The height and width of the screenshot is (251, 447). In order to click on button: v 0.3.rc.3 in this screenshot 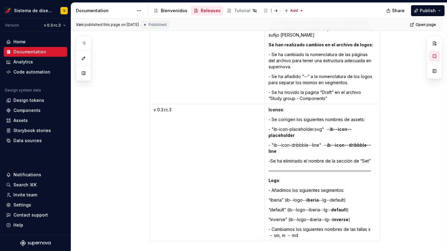, I will do `click(55, 25)`.